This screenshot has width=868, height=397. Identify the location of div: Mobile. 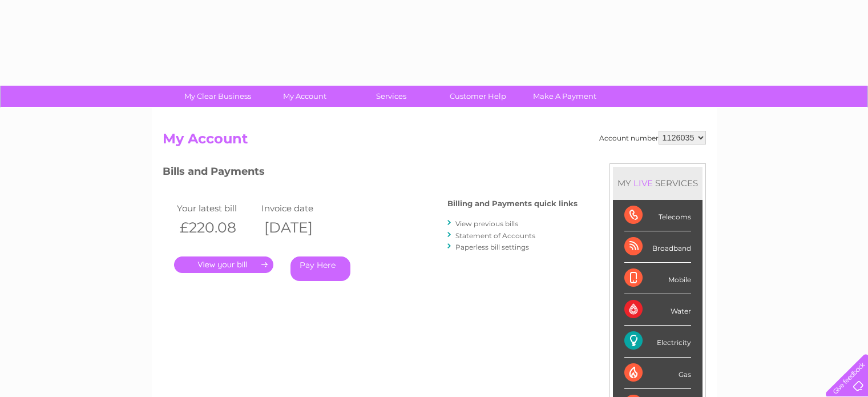
(657, 278).